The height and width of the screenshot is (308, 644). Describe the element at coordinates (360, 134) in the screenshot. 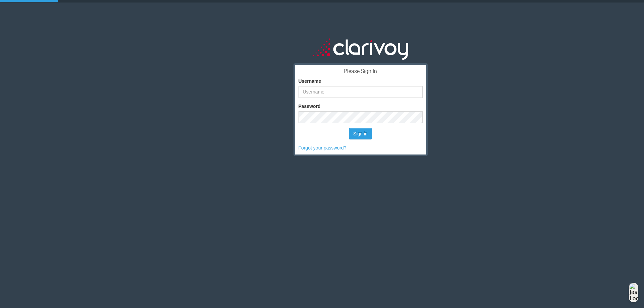

I see `button: Sign in` at that location.